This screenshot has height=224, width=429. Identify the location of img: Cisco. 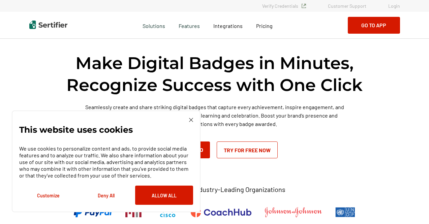
(168, 213).